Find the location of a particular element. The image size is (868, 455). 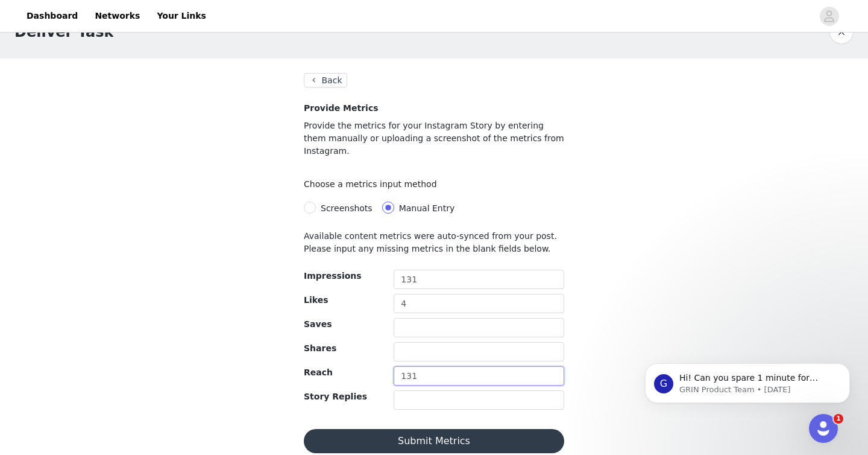

a: Networks is located at coordinates (117, 16).